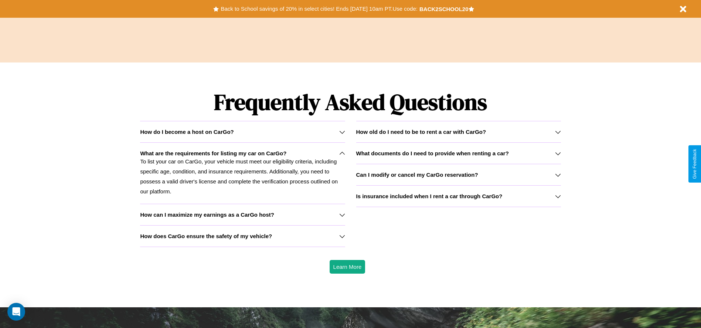  What do you see at coordinates (213, 153) in the screenshot?
I see `h3: What are the requirements for listing my car on CarGo?` at bounding box center [213, 153].